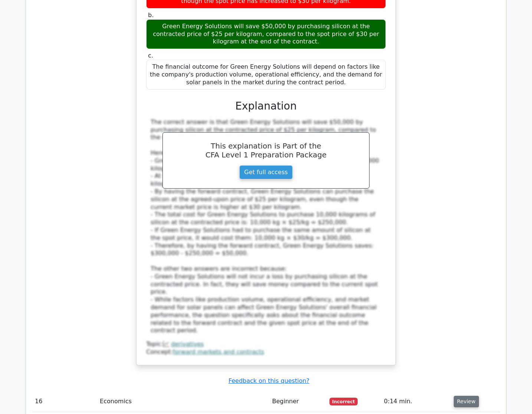  I want to click on u: Feedback on this question?, so click(269, 381).